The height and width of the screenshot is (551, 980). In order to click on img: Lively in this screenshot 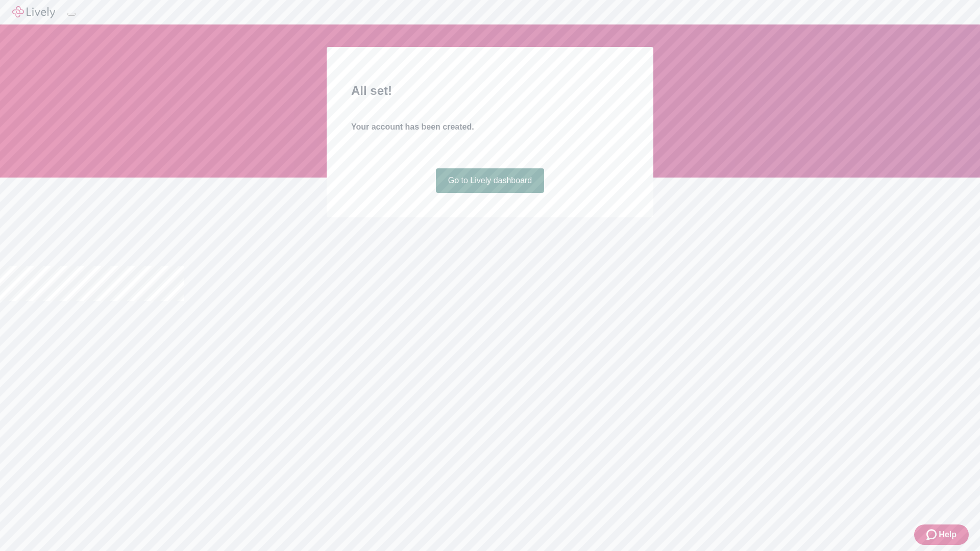, I will do `click(33, 12)`.